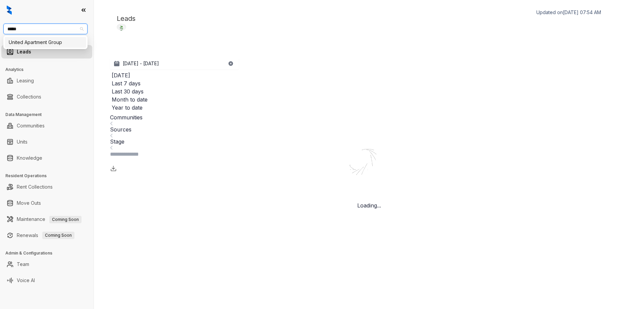 The height and width of the screenshot is (309, 644). Describe the element at coordinates (29, 203) in the screenshot. I see `a: Move Outs` at that location.